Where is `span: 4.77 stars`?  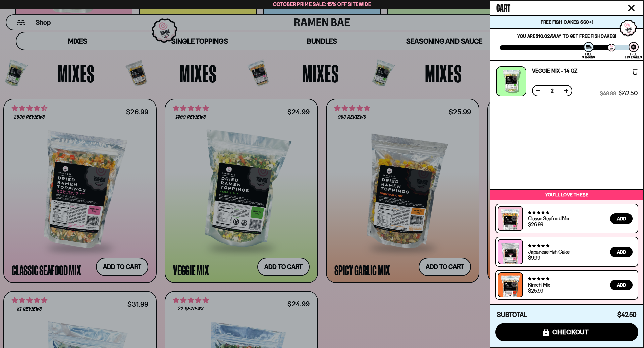
span: 4.77 stars is located at coordinates (539, 245).